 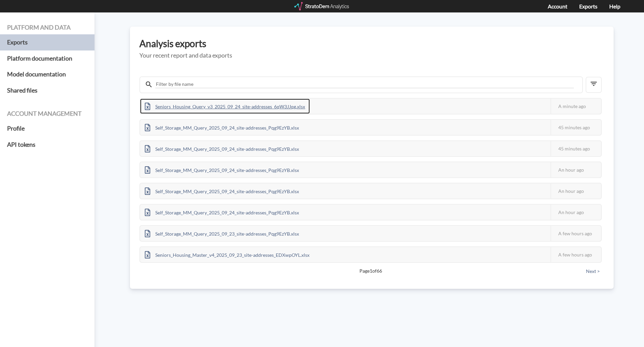 I want to click on div: Self_Storage_MM_Query_2025_09_23_site-addresses_Pqg9EzYB.xlsx, so click(x=222, y=233).